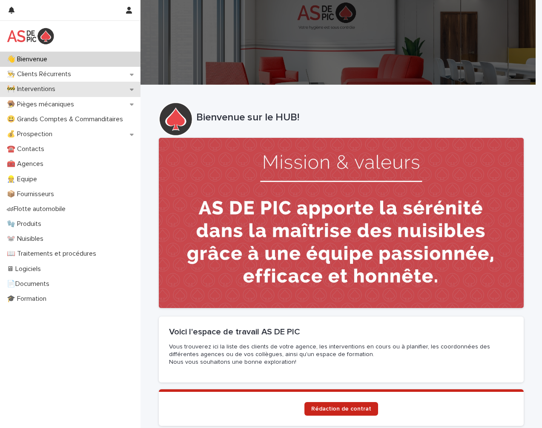 The height and width of the screenshot is (428, 542). What do you see at coordinates (28, 299) in the screenshot?
I see `p: 🎓 Formation` at bounding box center [28, 299].